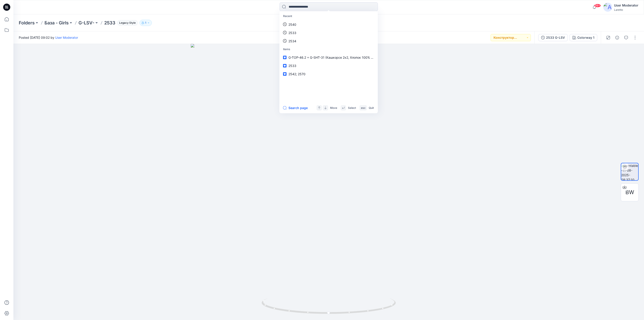  What do you see at coordinates (630, 172) in the screenshot?
I see `img: turntable-11-08-2025-08:37:10` at bounding box center [630, 172].